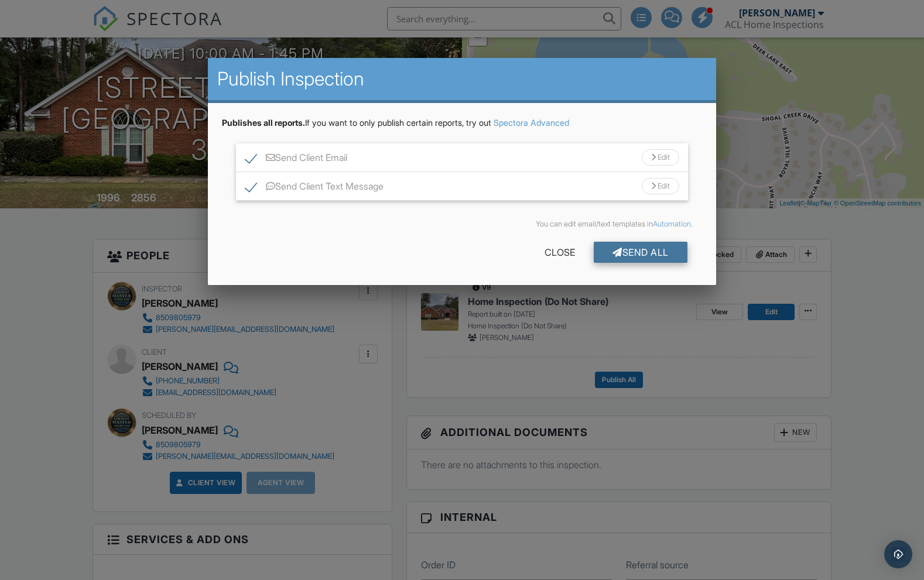 The height and width of the screenshot is (580, 924). Describe the element at coordinates (314, 188) in the screenshot. I see `label: Send Client Text Message` at that location.